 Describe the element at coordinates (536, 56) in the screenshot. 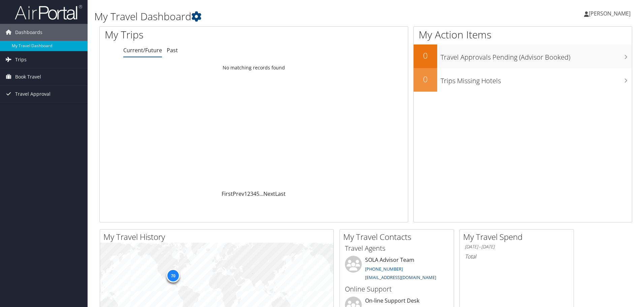

I see `h3: Travel Approvals Pending (Advisor Booked)` at that location.